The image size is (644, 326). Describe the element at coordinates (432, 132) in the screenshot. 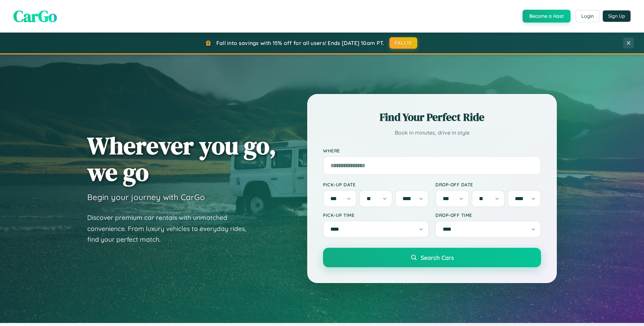

I see `p: Book in minutes, drive in style` at that location.